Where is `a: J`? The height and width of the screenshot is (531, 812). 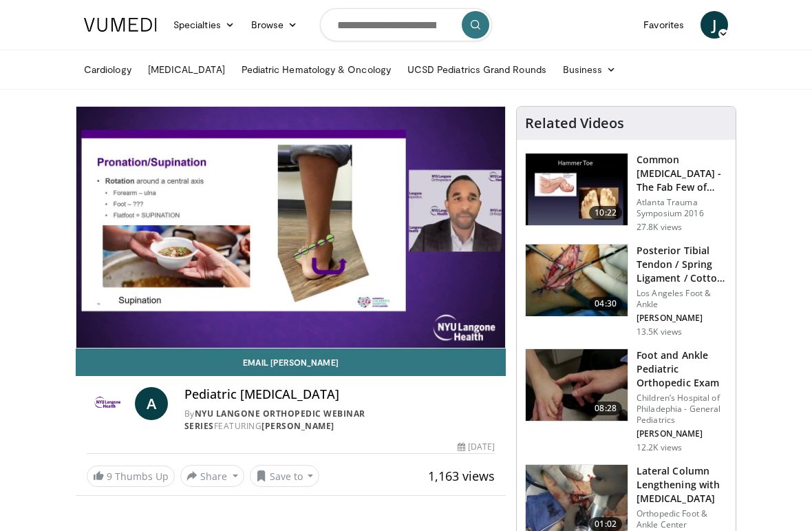
a: J is located at coordinates (715, 25).